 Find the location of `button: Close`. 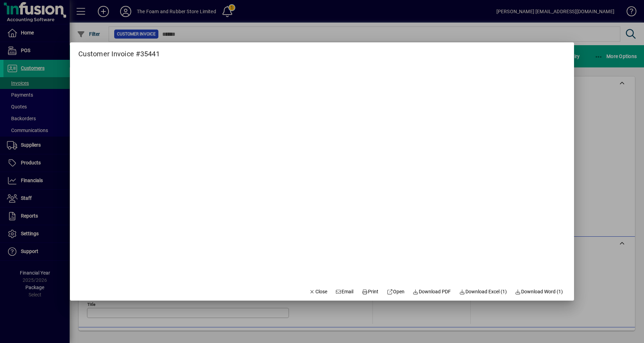

button: Close is located at coordinates (318, 292).